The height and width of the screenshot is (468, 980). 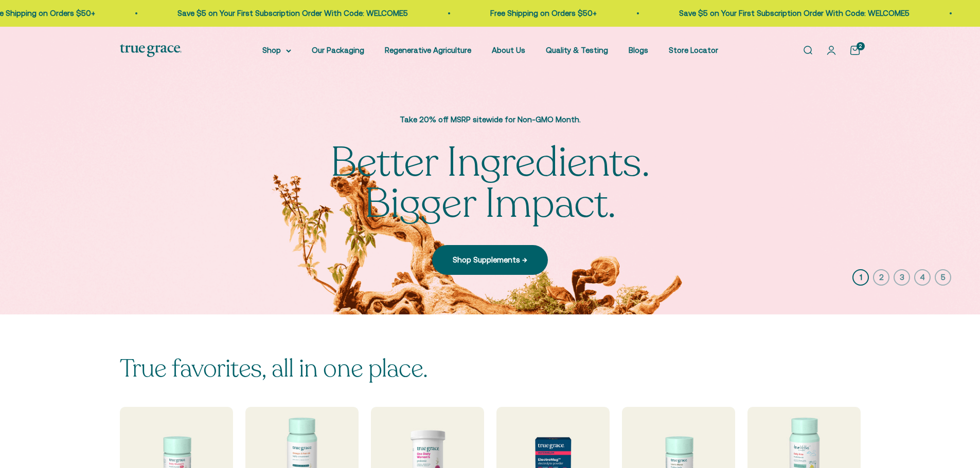 What do you see at coordinates (902, 278) in the screenshot?
I see `button: 3` at bounding box center [902, 278].